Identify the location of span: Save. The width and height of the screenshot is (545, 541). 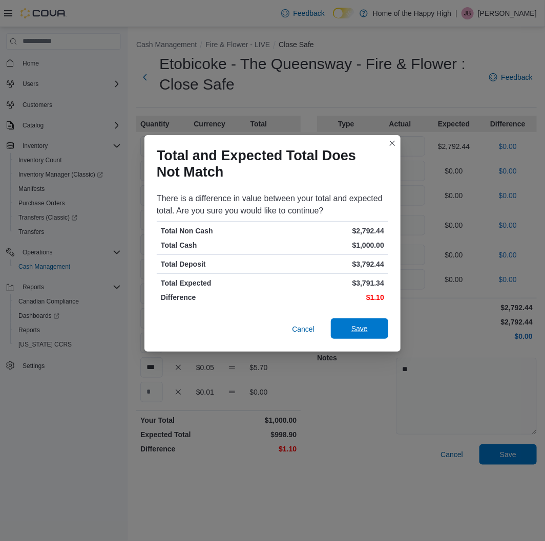
(359, 329).